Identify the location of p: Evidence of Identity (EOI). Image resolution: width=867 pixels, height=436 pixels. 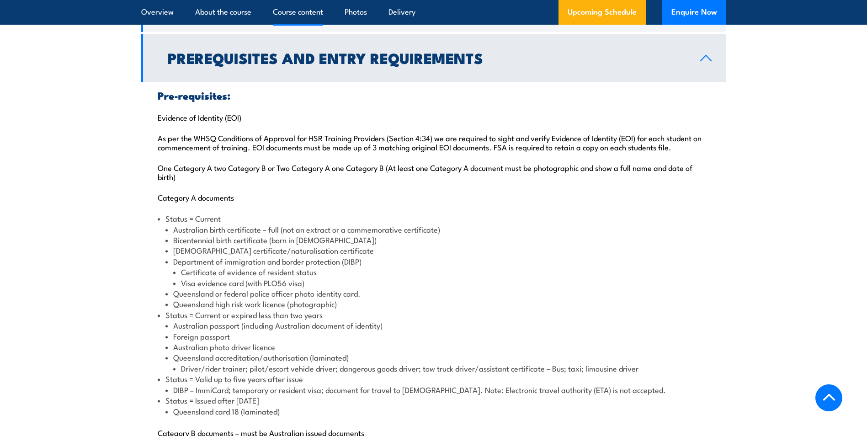
(434, 117).